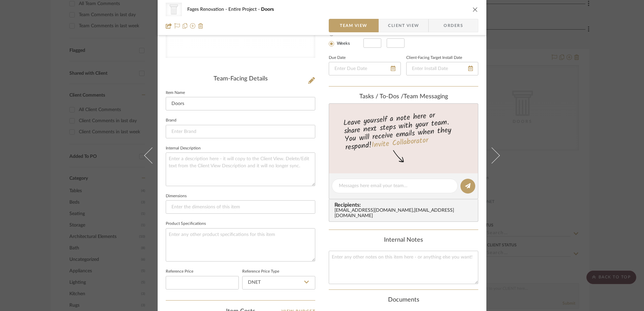 The height and width of the screenshot is (311, 644). Describe the element at coordinates (442, 69) in the screenshot. I see `input: Enter Install Date` at that location.